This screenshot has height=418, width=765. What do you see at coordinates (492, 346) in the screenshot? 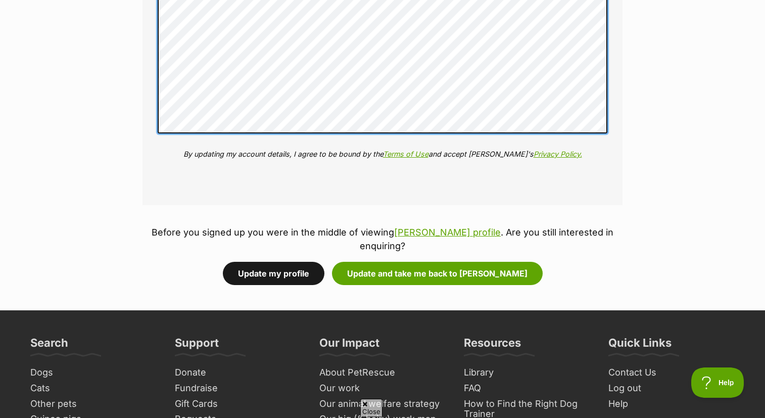
I see `h3: Resources` at bounding box center [492, 346].